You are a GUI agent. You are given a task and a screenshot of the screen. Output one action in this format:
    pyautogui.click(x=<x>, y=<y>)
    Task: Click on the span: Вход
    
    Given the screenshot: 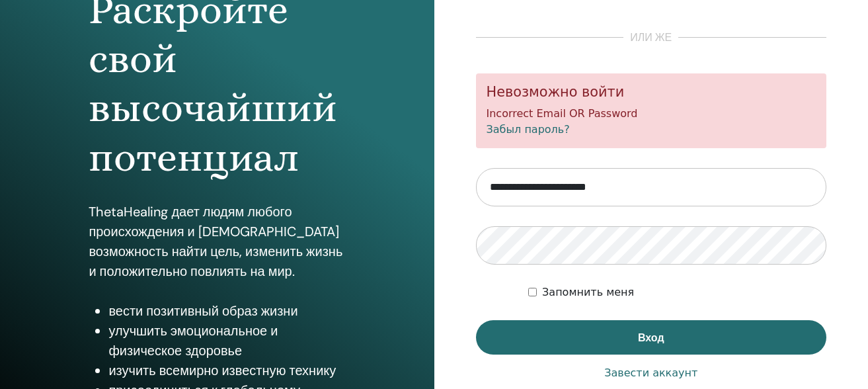 What is the action you would take?
    pyautogui.click(x=651, y=337)
    